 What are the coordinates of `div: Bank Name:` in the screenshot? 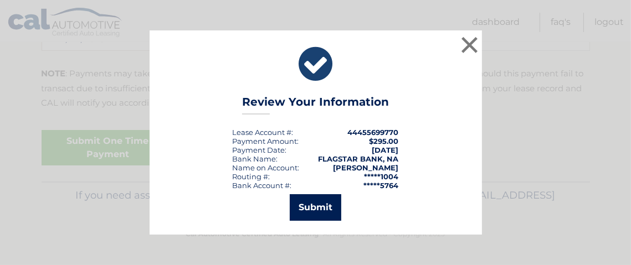 It's located at (255, 159).